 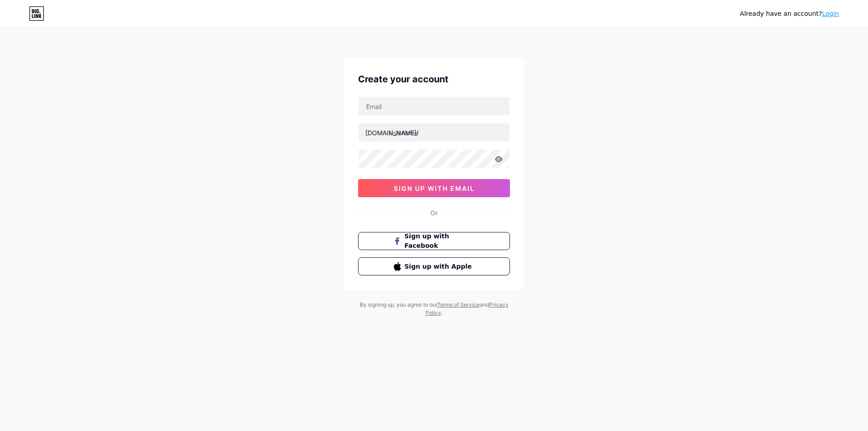 What do you see at coordinates (434, 266) in the screenshot?
I see `a: Sign up with Apple` at bounding box center [434, 266].